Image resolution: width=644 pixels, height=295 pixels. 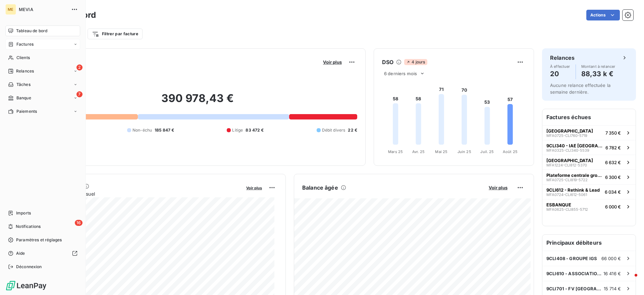 I want to click on tspan: Août 25, so click(x=510, y=152).